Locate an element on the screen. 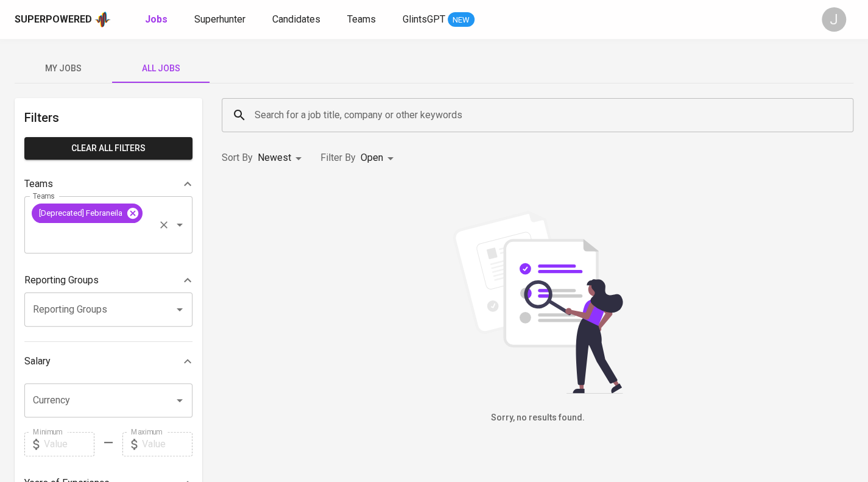 The width and height of the screenshot is (868, 482). p: Filter By is located at coordinates (338, 158).